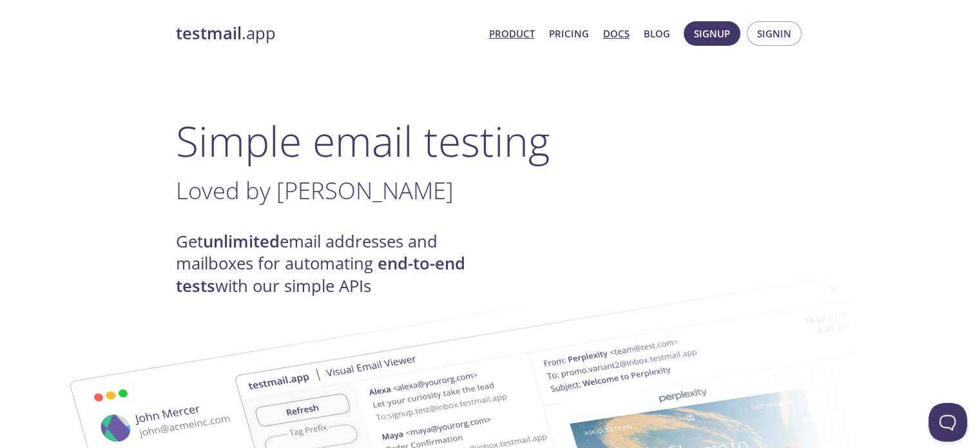  Describe the element at coordinates (657, 33) in the screenshot. I see `a: Blog` at that location.